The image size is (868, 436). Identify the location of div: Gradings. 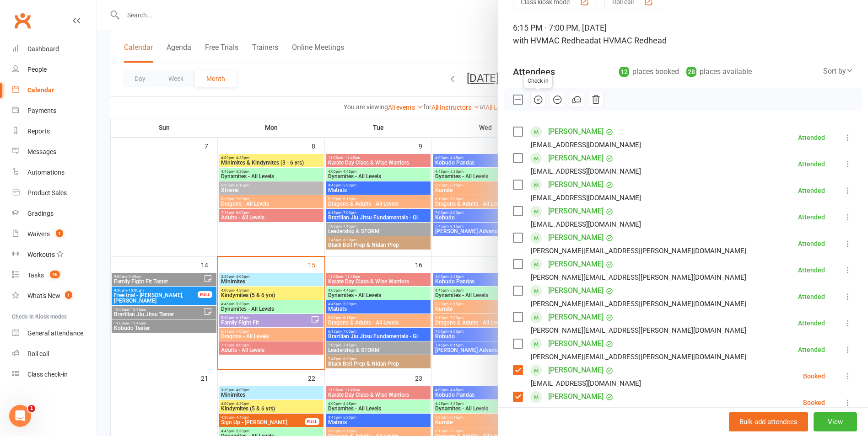
(41, 214).